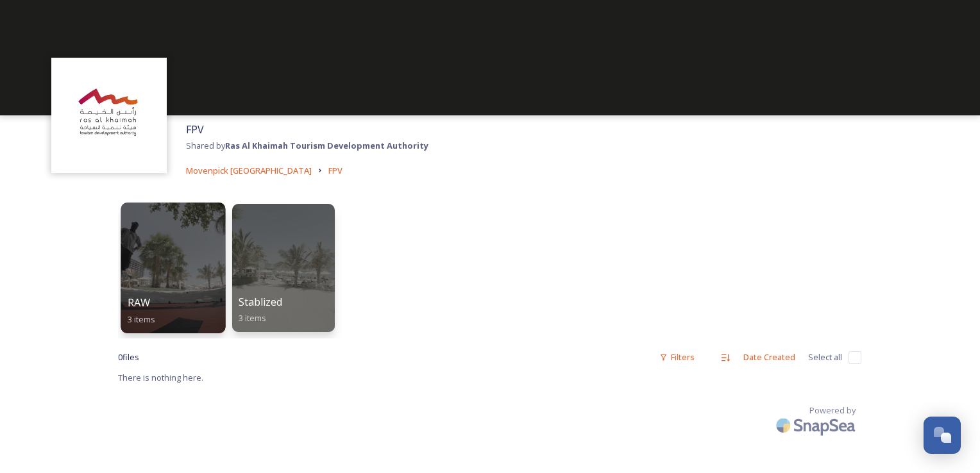  What do you see at coordinates (160, 377) in the screenshot?
I see `span: There is nothing here.` at bounding box center [160, 377].